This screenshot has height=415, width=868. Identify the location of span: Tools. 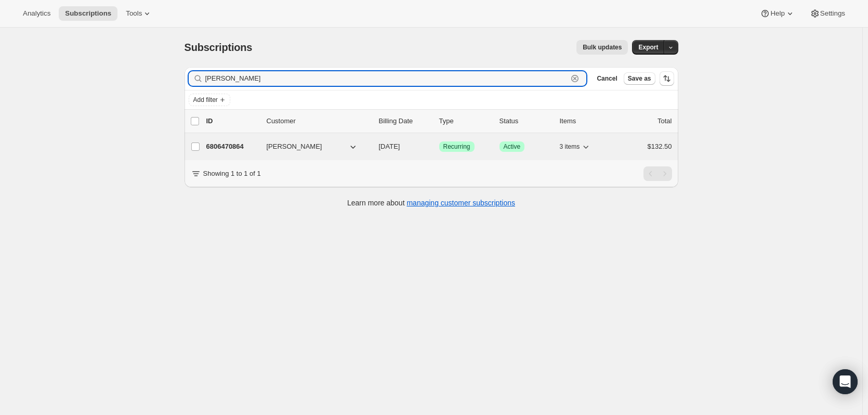
(134, 14).